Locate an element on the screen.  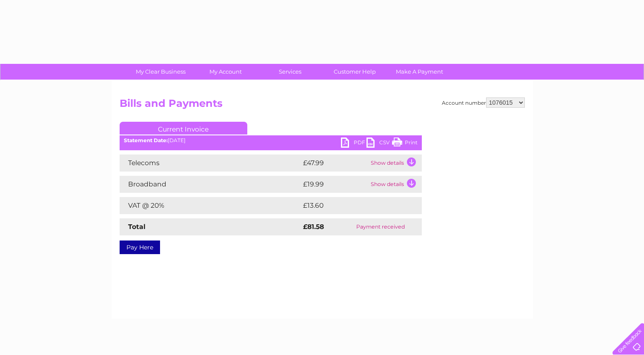
td: £13.60 is located at coordinates (353, 206).